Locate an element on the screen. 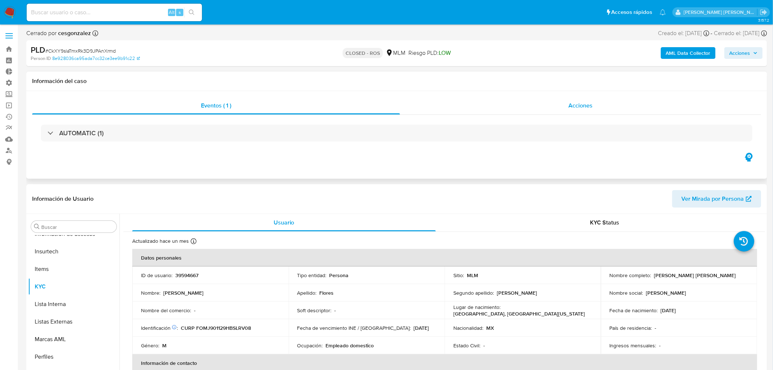 The image size is (773, 370). p: Flores is located at coordinates (327, 293).